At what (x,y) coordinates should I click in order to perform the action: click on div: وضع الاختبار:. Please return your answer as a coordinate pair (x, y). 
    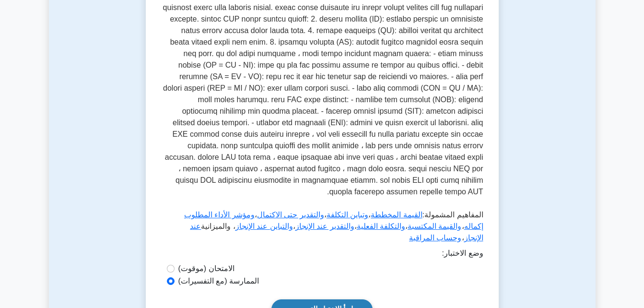
    Looking at the image, I should click on (322, 255).